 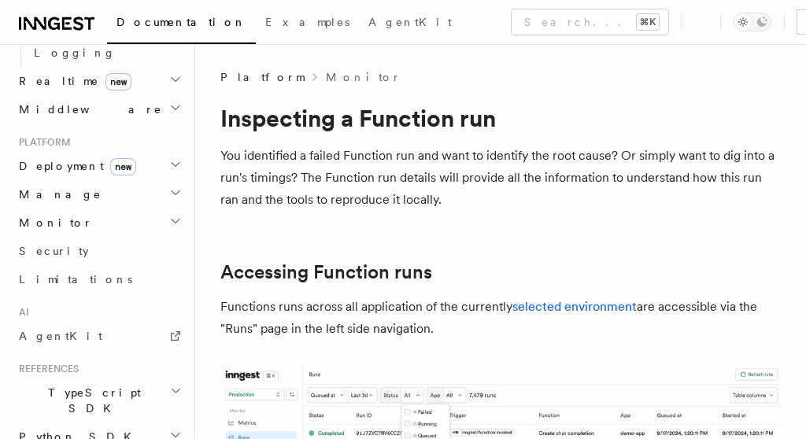 I want to click on span: Manage, so click(x=57, y=195).